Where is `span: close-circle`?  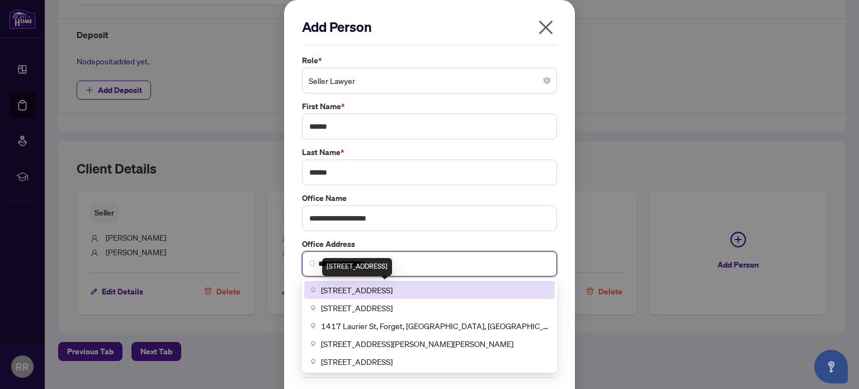 span: close-circle is located at coordinates (547, 81).